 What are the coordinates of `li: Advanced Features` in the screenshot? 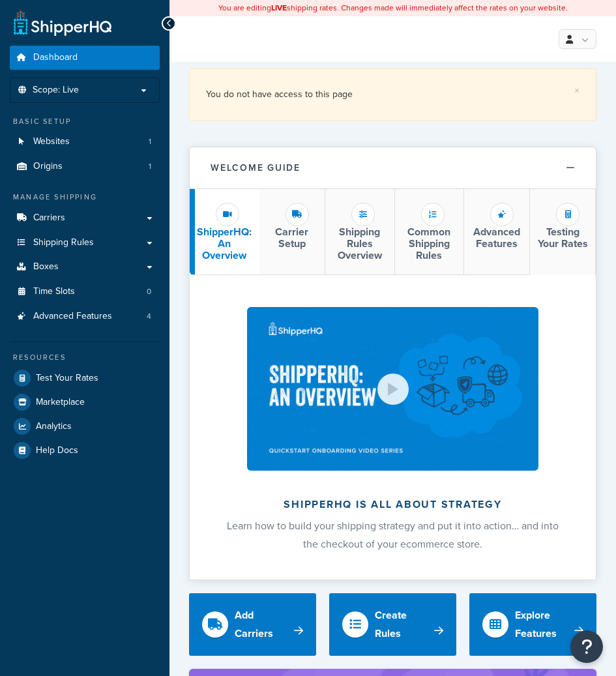 It's located at (85, 316).